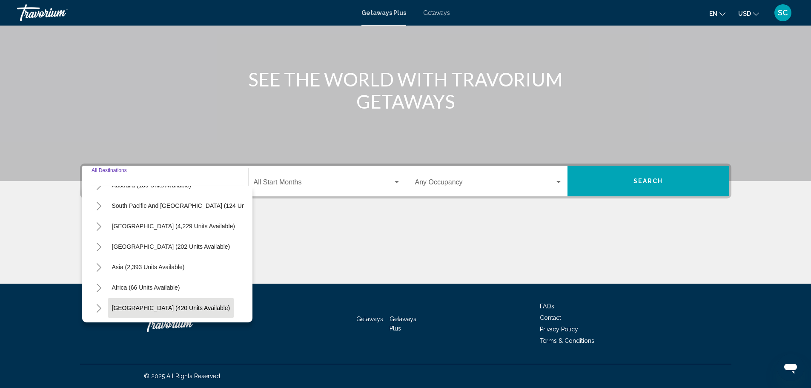 This screenshot has width=811, height=388. I want to click on span: en, so click(713, 14).